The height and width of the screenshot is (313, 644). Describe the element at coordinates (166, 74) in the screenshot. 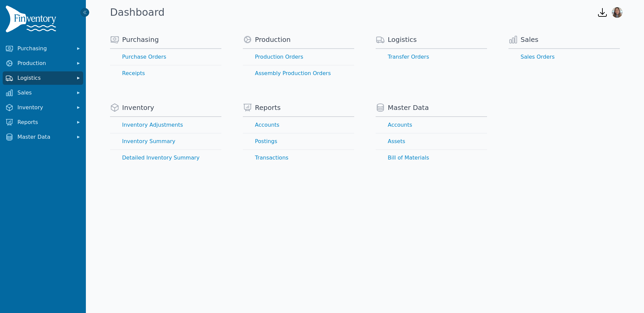

I see `a: Receipts` at that location.